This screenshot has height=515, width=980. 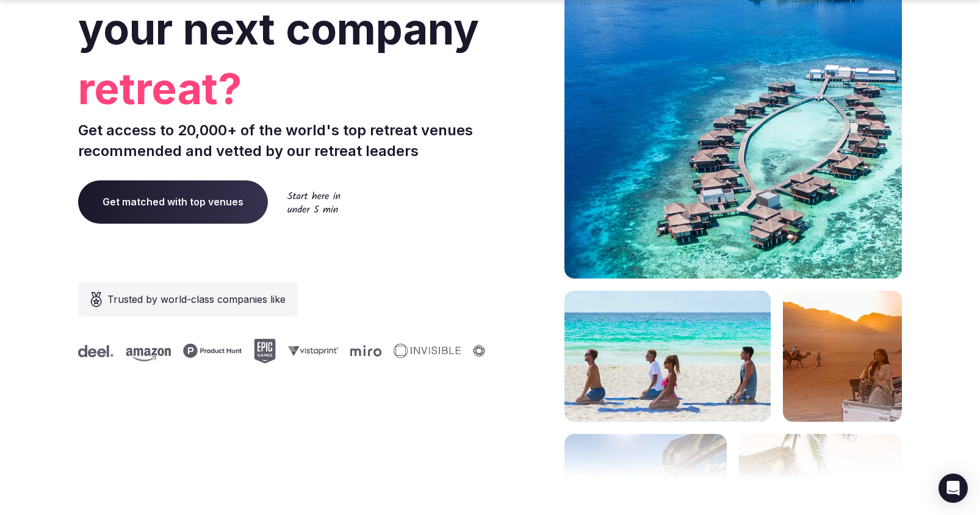 What do you see at coordinates (668, 356) in the screenshot?
I see `img: yoga on tropical beach` at bounding box center [668, 356].